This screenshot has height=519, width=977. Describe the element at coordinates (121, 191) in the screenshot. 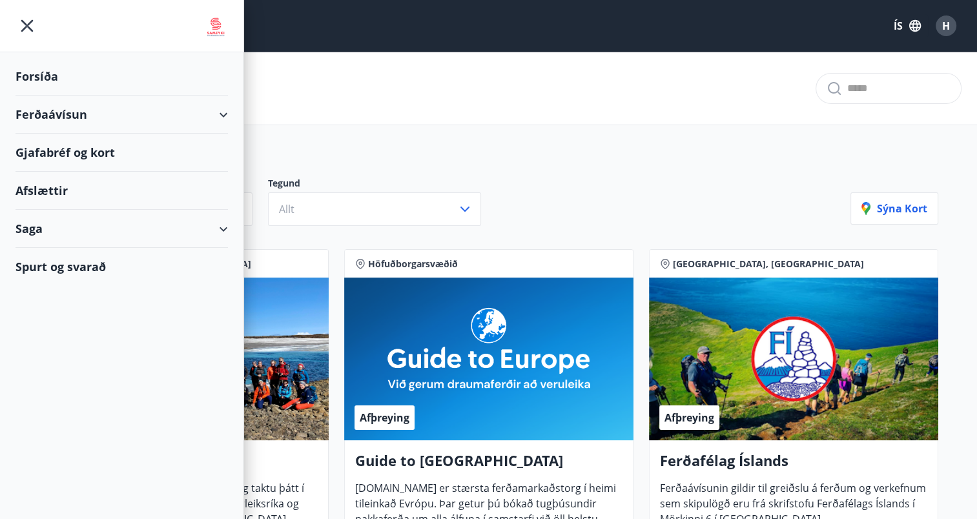

I see `div: Afslættir` at that location.